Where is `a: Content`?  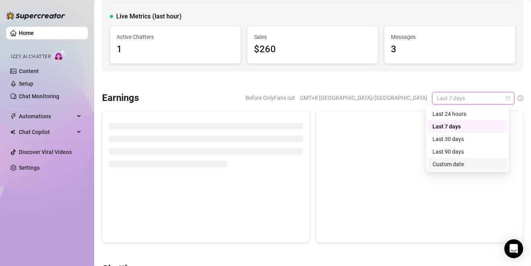
a: Content is located at coordinates (29, 71).